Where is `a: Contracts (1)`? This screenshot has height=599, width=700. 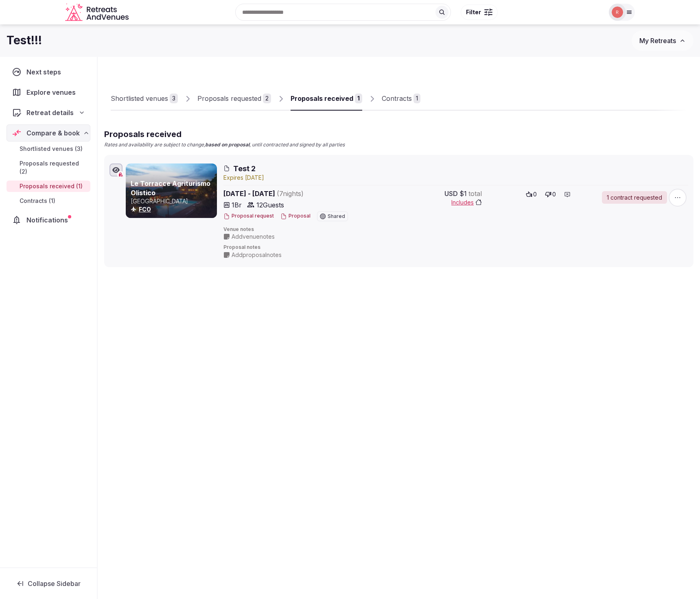 a: Contracts (1) is located at coordinates (49, 201).